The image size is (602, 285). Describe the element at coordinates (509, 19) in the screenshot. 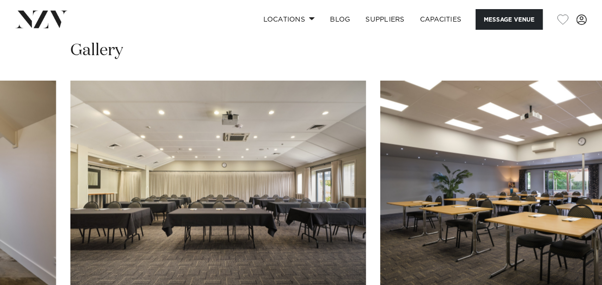

I see `button: Message Venue` at that location.